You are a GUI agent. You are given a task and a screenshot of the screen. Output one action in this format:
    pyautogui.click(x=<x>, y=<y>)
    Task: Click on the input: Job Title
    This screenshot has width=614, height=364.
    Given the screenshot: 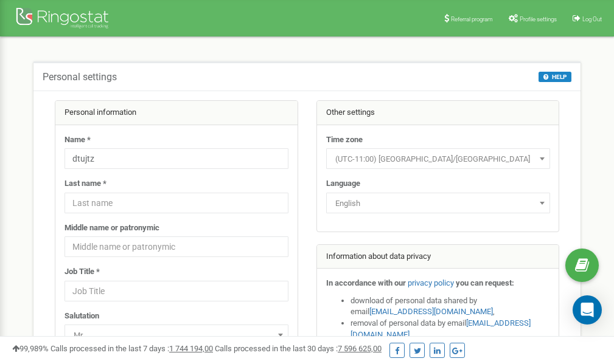 What is the action you would take?
    pyautogui.click(x=177, y=291)
    